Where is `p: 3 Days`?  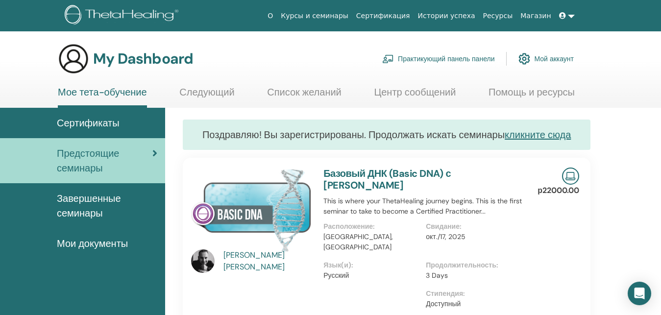
p: 3 Days is located at coordinates (474, 275).